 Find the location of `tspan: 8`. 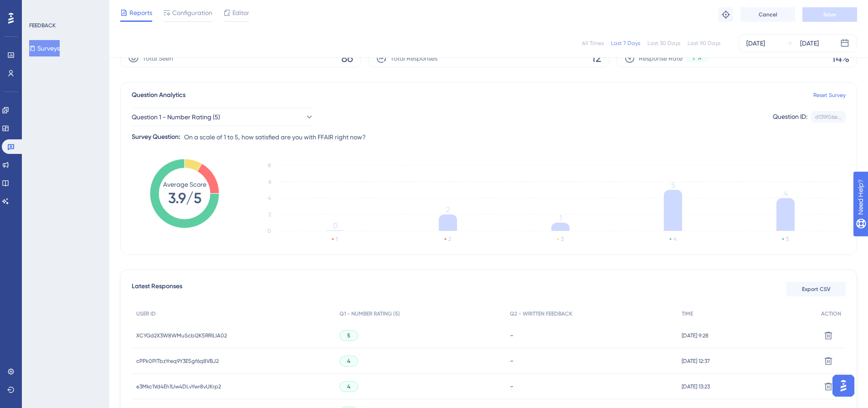

tspan: 8 is located at coordinates (269, 166).